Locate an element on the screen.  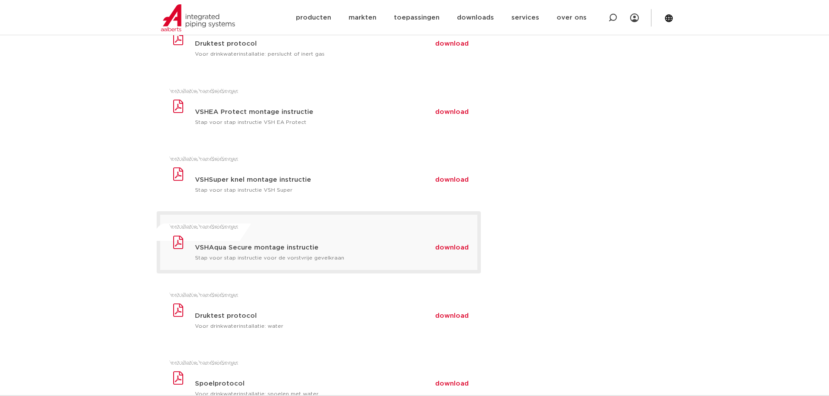
p: Stap voor stap instructie VSH EA Protect is located at coordinates (336, 122).